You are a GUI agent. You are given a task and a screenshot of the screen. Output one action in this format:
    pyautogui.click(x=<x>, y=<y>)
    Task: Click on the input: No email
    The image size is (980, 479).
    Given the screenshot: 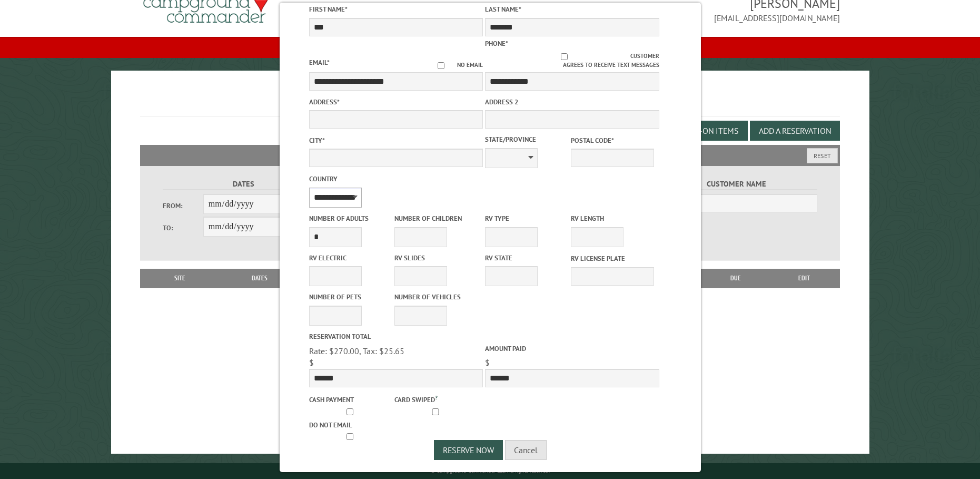 What is the action you would take?
    pyautogui.click(x=441, y=65)
    